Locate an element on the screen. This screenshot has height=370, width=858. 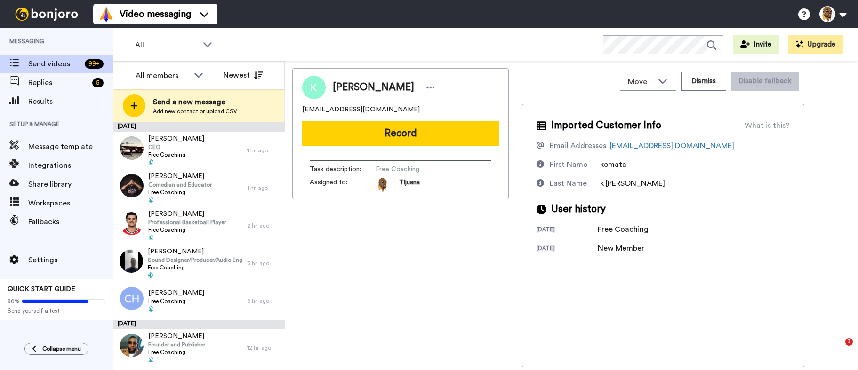
button: Collapse menu is located at coordinates (56, 349).